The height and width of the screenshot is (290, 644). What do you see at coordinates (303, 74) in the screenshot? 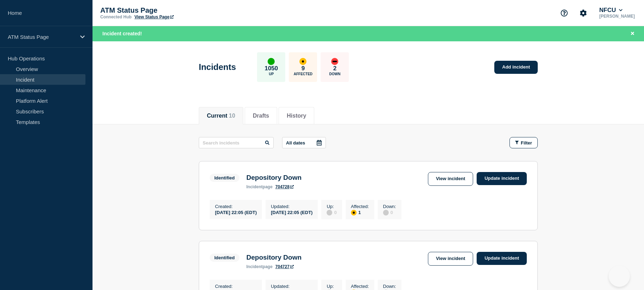
I see `p: Affected` at bounding box center [303, 74].